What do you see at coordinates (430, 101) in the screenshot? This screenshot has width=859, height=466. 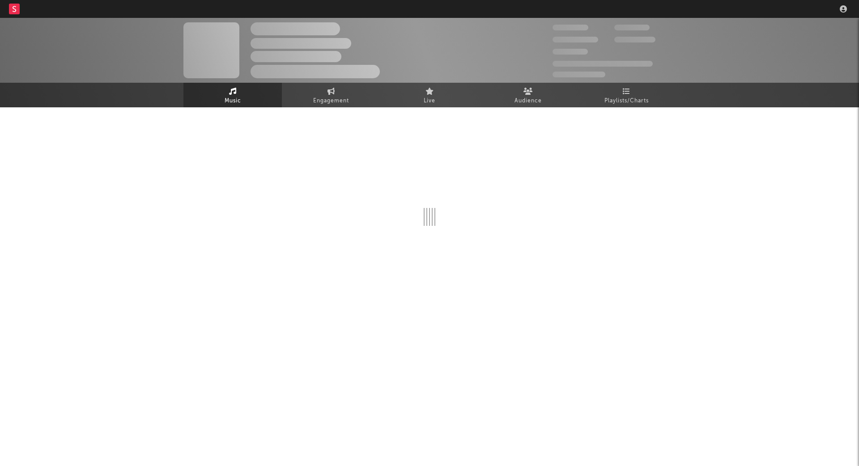 I see `span: Live` at bounding box center [430, 101].